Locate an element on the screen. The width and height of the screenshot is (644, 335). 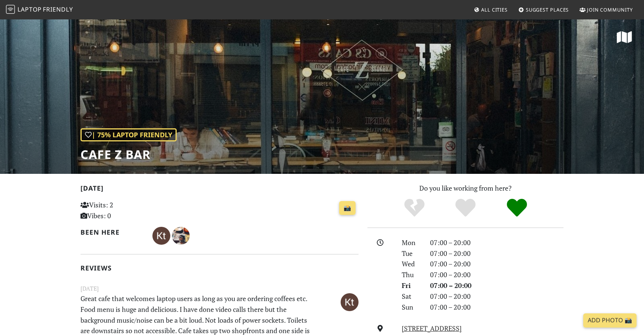
a: Suggest Places is located at coordinates (544, 9).